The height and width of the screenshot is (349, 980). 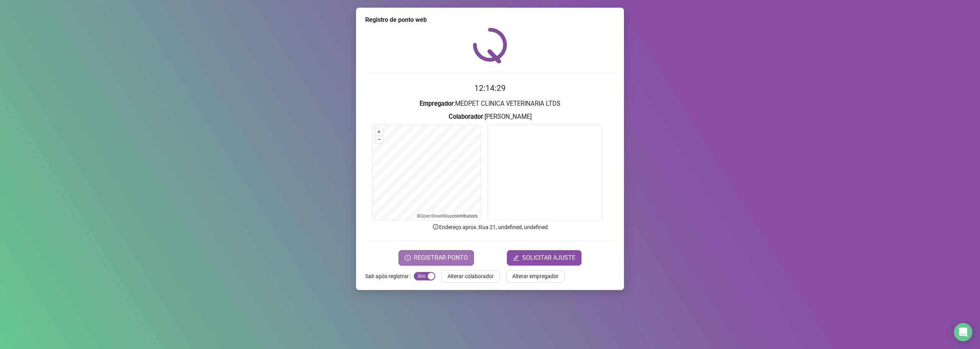 I want to click on div: Registro de ponto web, so click(x=490, y=20).